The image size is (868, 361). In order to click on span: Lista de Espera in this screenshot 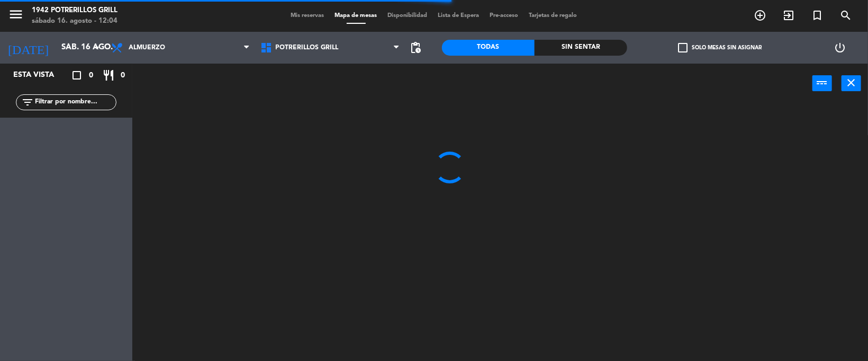, I will do `click(459, 15)`.